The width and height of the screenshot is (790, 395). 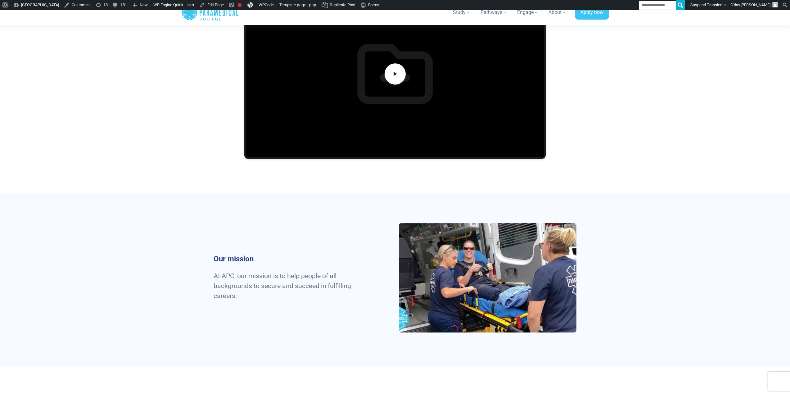 I want to click on a: Engage, so click(x=528, y=12).